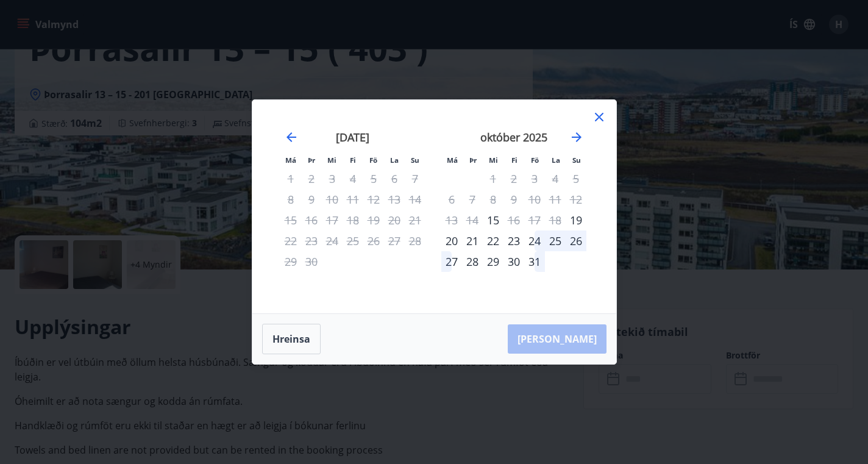 This screenshot has height=464, width=868. Describe the element at coordinates (291, 179) in the screenshot. I see `td: Not available. mánudagur, 1. september 2025` at that location.